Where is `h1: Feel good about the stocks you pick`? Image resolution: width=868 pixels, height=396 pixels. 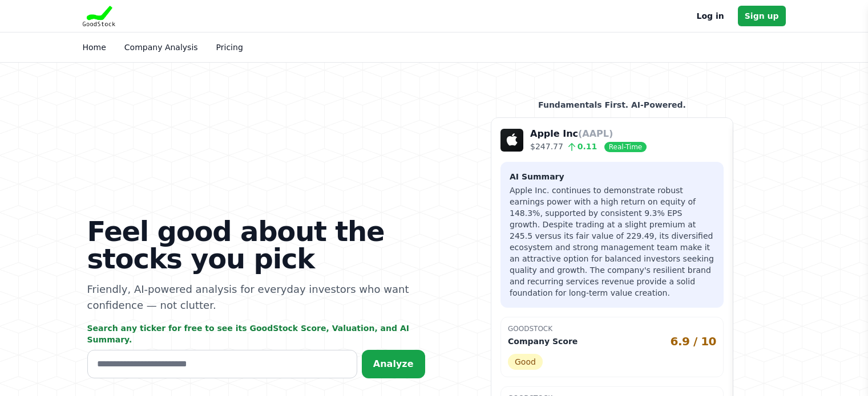
h1: Feel good about the stocks you pick is located at coordinates (256, 245).